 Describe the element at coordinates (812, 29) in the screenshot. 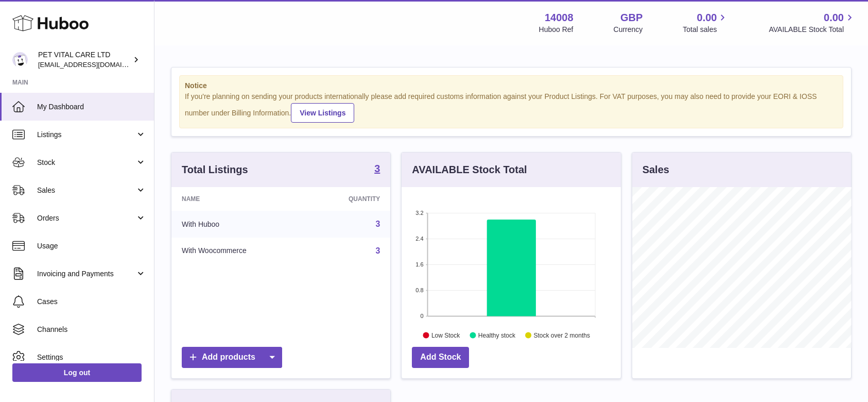

I see `span: AVAILABLE Stock Total` at that location.